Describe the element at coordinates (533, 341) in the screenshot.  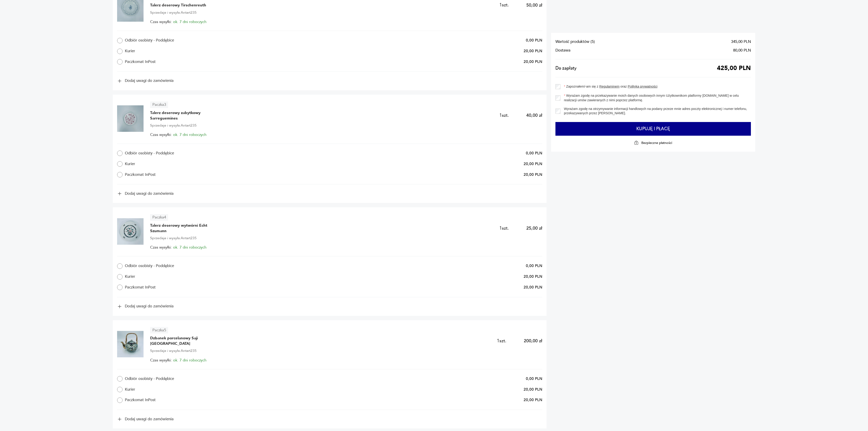
I see `p: 200,00 zł` at that location.